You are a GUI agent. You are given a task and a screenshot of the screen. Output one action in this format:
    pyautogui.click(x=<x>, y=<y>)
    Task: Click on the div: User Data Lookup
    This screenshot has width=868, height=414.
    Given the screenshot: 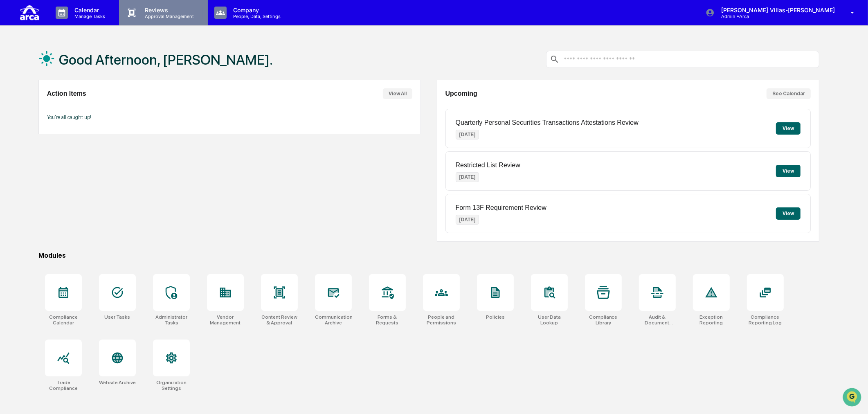 What is the action you would take?
    pyautogui.click(x=550, y=320)
    